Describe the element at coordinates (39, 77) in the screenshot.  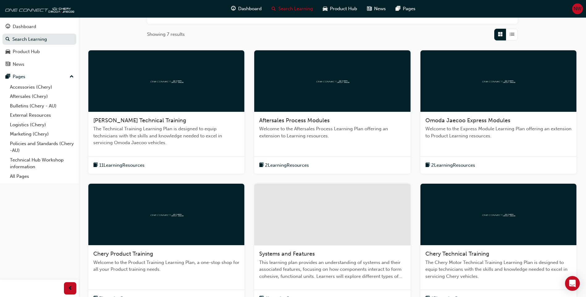
I see `button: Pages` at that location.